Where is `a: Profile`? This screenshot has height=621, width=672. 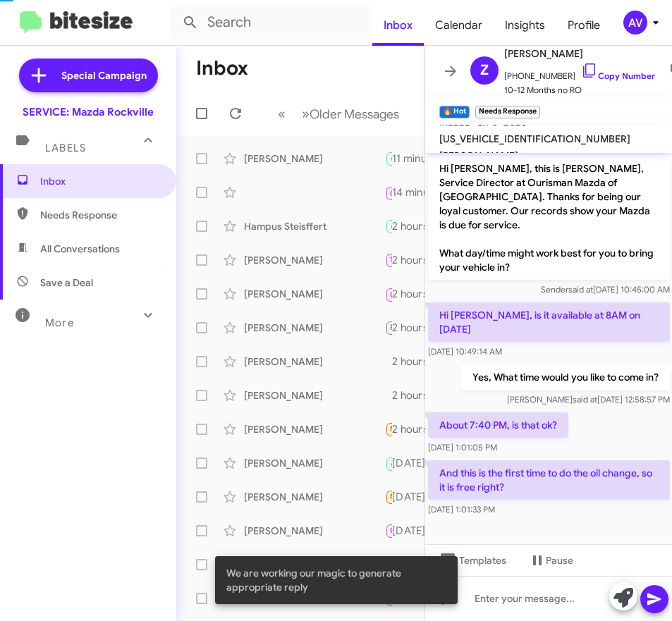 a: Profile is located at coordinates (584, 25).